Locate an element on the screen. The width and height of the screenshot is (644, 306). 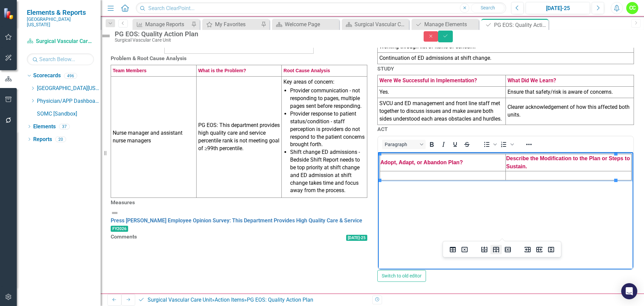
span: Clearer acknowledgement of how this affected both units. is located at coordinates (568, 111).